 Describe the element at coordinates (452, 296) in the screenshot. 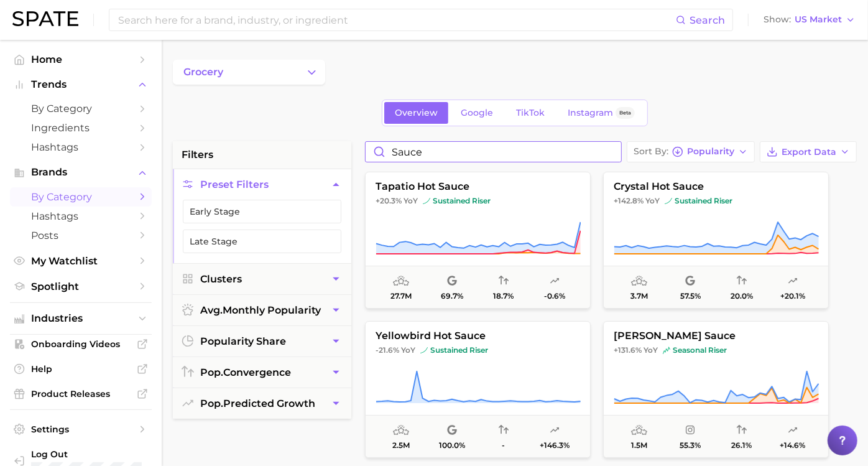

I see `span: 69.7%` at that location.